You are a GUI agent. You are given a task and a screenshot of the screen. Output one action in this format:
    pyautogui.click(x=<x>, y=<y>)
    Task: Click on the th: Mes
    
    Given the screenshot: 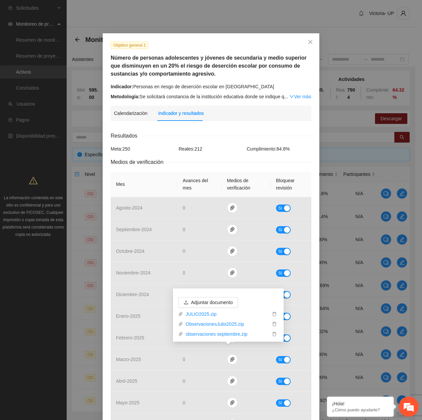 What is the action you would take?
    pyautogui.click(x=144, y=184)
    